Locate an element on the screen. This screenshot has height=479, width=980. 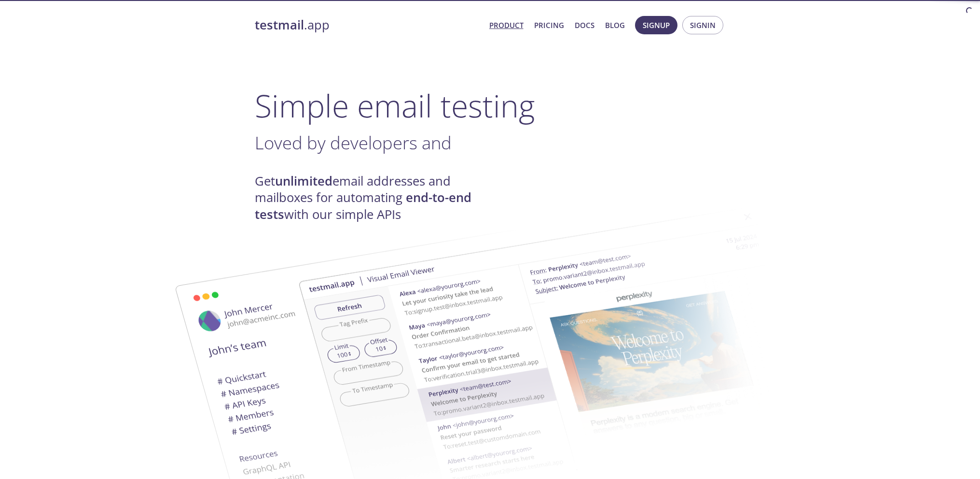
span: Signup is located at coordinates (657, 25).